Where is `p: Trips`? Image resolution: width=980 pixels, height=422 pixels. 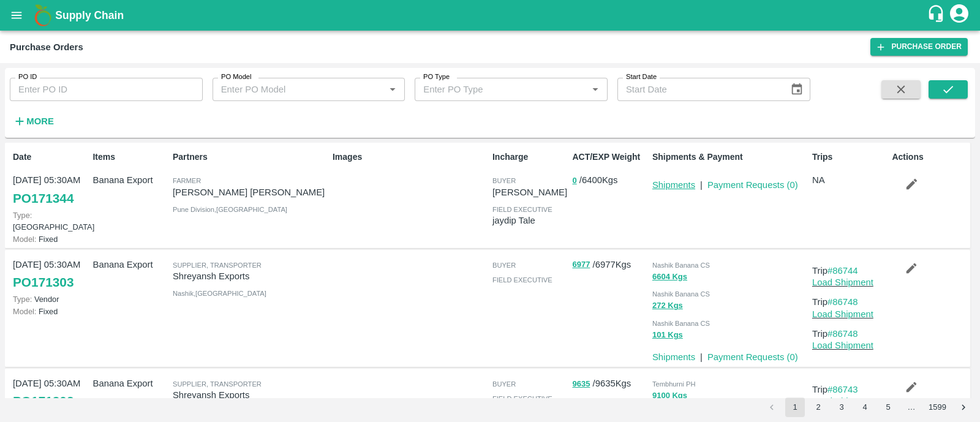
p: Trips is located at coordinates (850, 157).